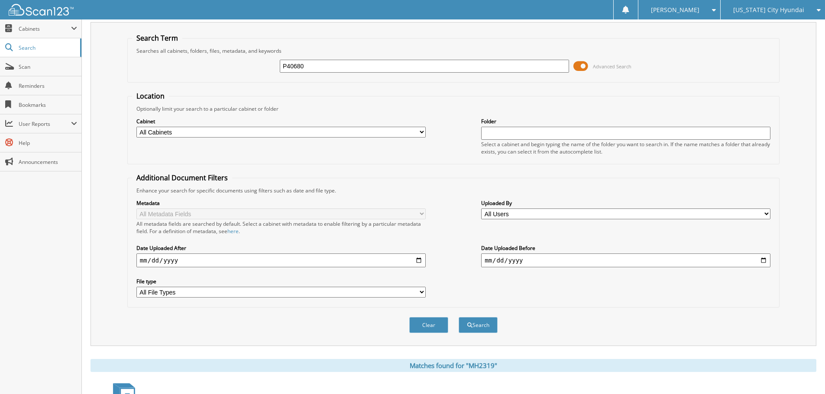 The image size is (825, 394). Describe the element at coordinates (157, 38) in the screenshot. I see `legend: Search Term` at that location.